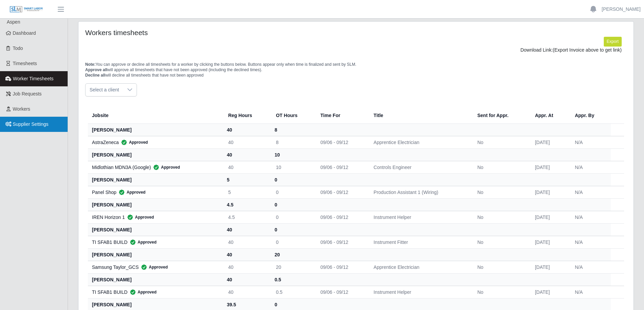  Describe the element at coordinates (356, 50) in the screenshot. I see `div: Download Link:` at that location.